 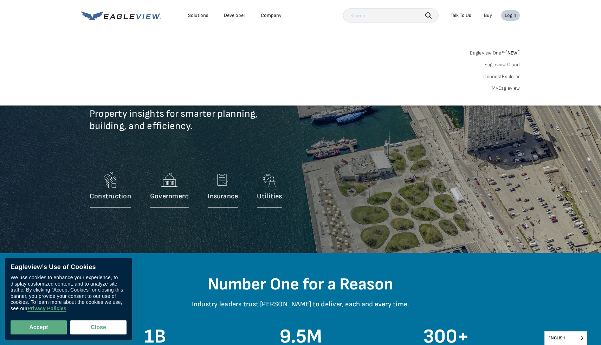 What do you see at coordinates (502, 65) in the screenshot?
I see `a: Eagleview Cloud` at bounding box center [502, 65].